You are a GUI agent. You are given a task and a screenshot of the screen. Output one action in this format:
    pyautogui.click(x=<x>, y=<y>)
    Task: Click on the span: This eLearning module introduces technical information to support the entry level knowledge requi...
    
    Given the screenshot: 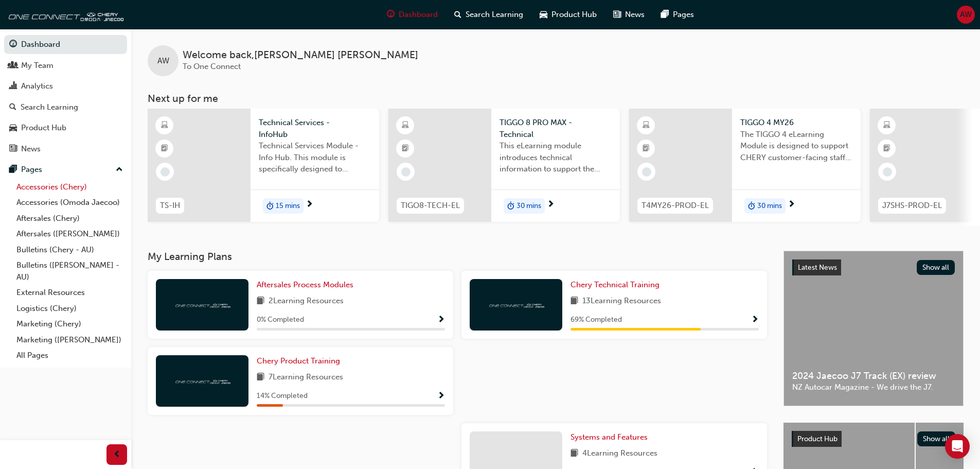 What is the action you would take?
    pyautogui.click(x=556, y=157)
    